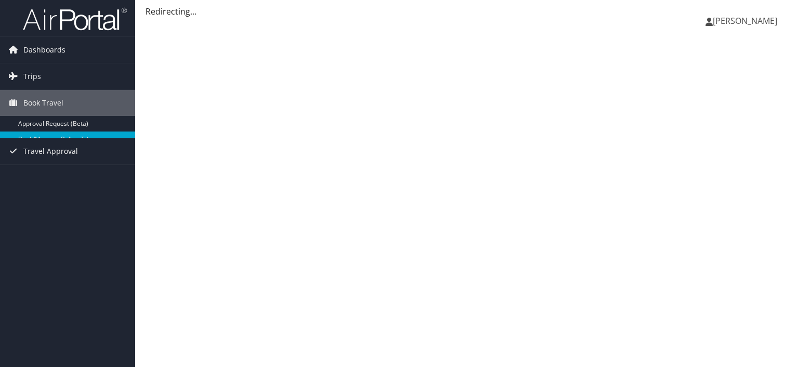 This screenshot has height=367, width=798. I want to click on span: Travel Approval, so click(50, 151).